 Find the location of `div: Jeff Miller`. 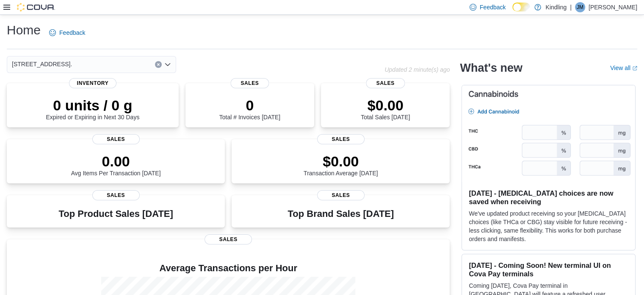

div: Jeff Miller is located at coordinates (581, 7).